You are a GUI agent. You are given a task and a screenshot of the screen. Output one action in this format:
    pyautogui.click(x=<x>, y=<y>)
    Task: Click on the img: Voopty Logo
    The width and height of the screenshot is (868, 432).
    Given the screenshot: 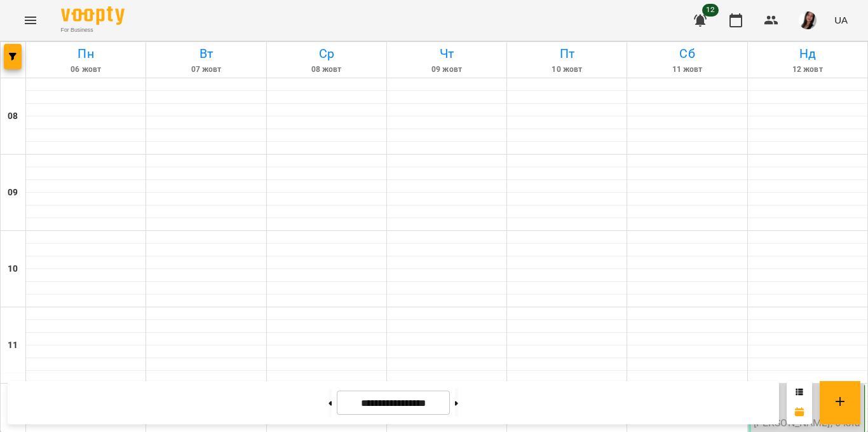 What is the action you would take?
    pyautogui.click(x=93, y=15)
    